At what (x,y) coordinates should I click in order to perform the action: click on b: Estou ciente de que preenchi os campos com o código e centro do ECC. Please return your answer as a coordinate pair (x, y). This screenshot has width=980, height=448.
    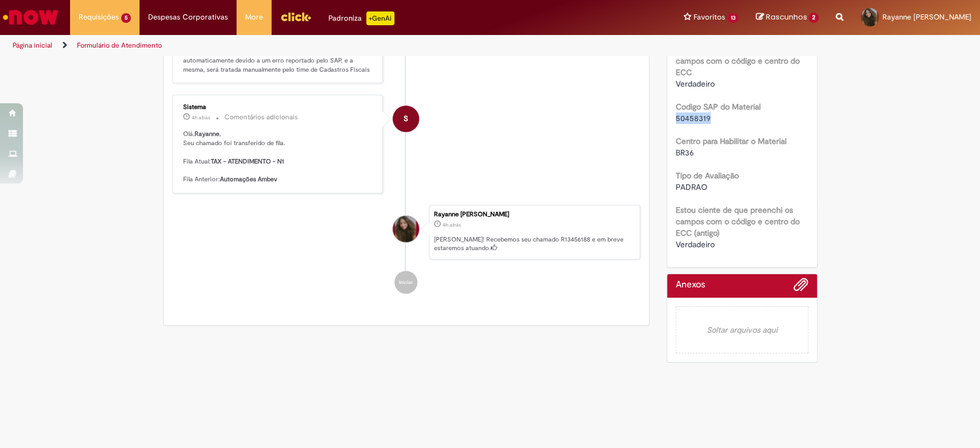
    Looking at the image, I should click on (738, 61).